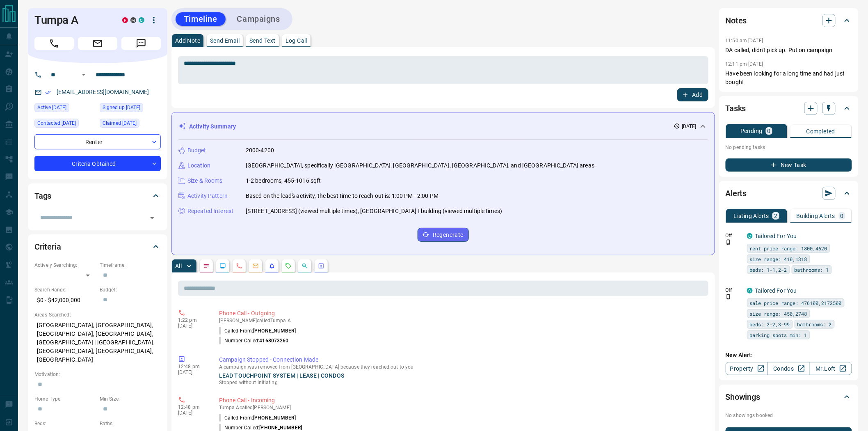 The image size is (868, 431). Describe the element at coordinates (734, 236) in the screenshot. I see `p: Off` at that location.